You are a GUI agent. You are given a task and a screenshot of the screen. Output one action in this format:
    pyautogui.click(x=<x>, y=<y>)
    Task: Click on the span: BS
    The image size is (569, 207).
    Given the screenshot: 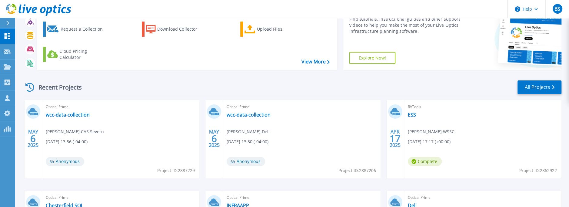 What is the action you would take?
    pyautogui.click(x=557, y=9)
    